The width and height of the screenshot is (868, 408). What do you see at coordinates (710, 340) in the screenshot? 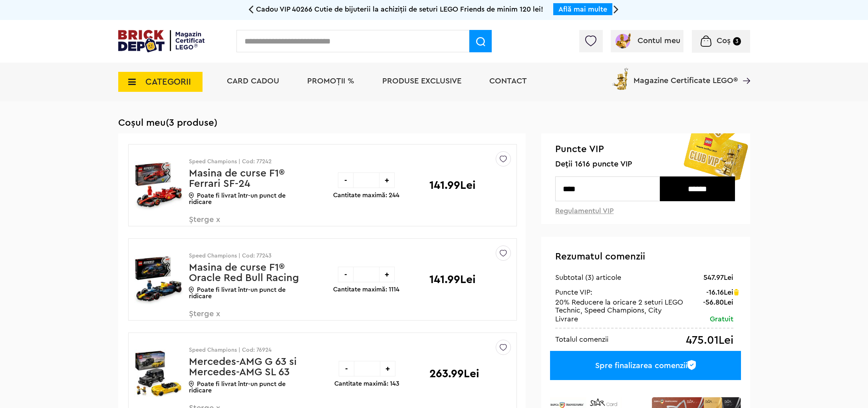
I see `div: 475.01Lei` at bounding box center [710, 340].